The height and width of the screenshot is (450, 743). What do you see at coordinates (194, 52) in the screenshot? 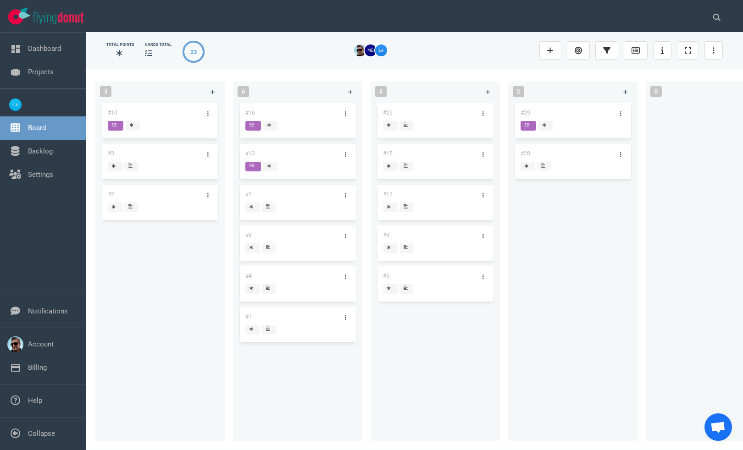
I see `div: 23` at bounding box center [194, 52].